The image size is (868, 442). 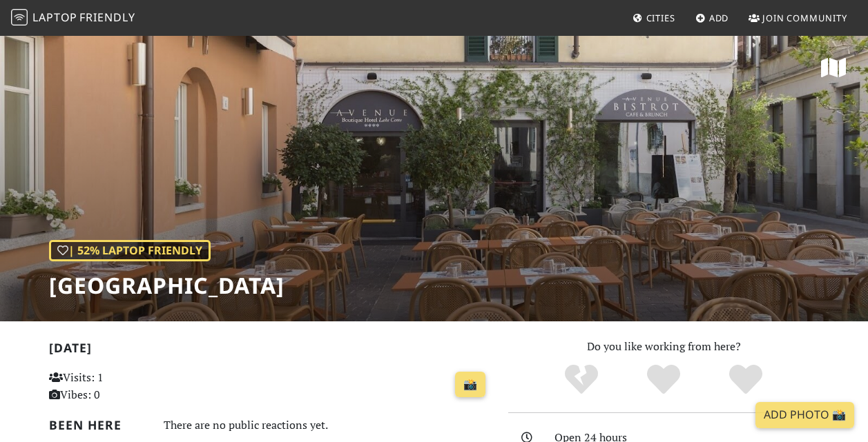 I want to click on a: Cities, so click(x=654, y=18).